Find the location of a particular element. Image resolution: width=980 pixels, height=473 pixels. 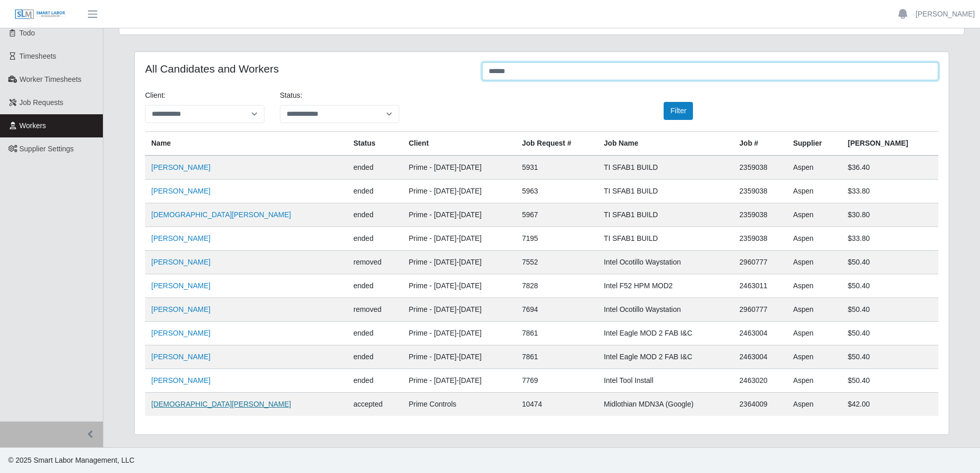

span: Supplier Settings is located at coordinates (47, 149).